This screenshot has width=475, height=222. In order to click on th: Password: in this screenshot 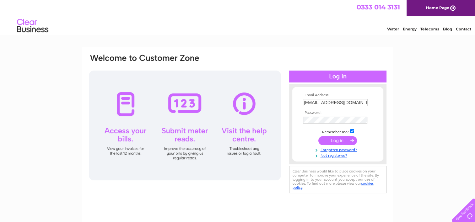, I will do `click(338, 113)`.